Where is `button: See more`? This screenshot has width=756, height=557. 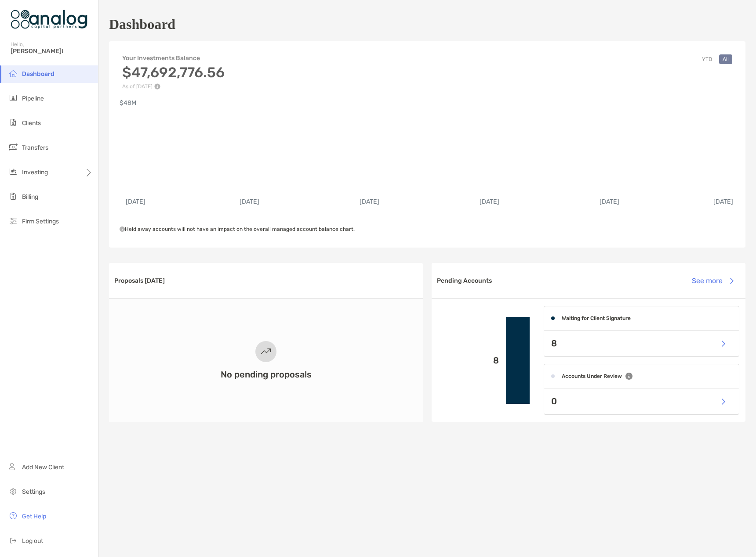 button: See more is located at coordinates (712, 281).